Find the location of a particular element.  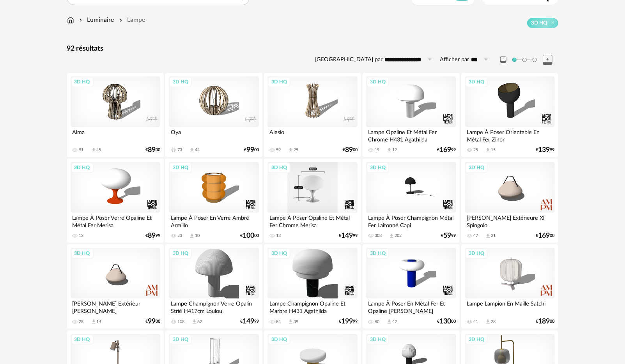

span: 59 is located at coordinates (448, 236).